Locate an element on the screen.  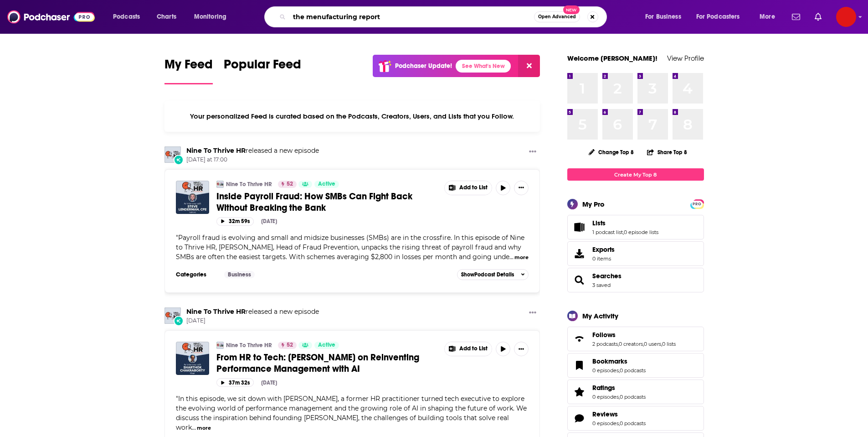
a: 3 saved is located at coordinates (602, 285).